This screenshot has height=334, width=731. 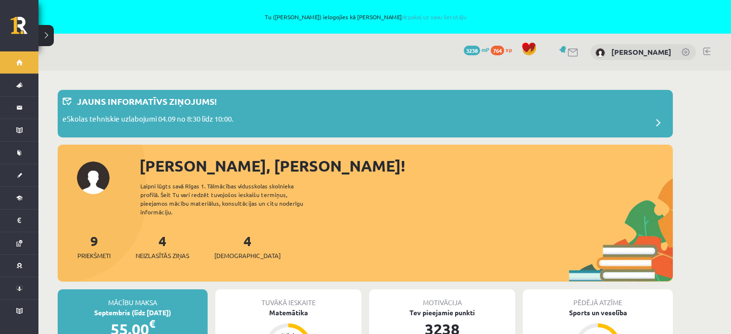 I want to click on div: Matemātika, so click(x=288, y=312).